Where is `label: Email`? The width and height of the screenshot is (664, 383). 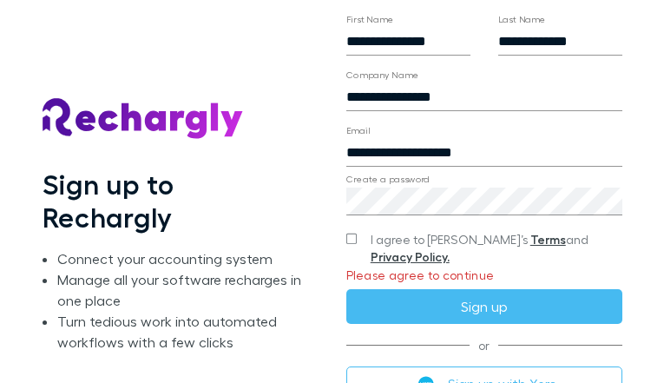
label: Email is located at coordinates (358, 130).